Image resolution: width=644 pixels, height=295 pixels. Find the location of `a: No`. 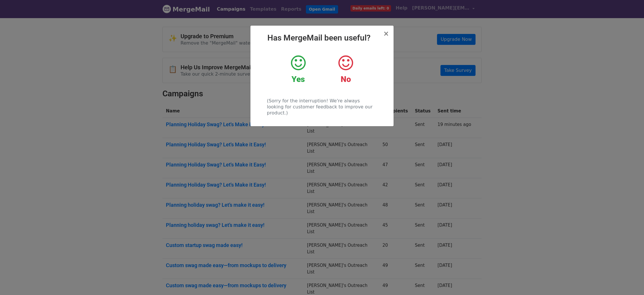

a: No is located at coordinates (345, 69).